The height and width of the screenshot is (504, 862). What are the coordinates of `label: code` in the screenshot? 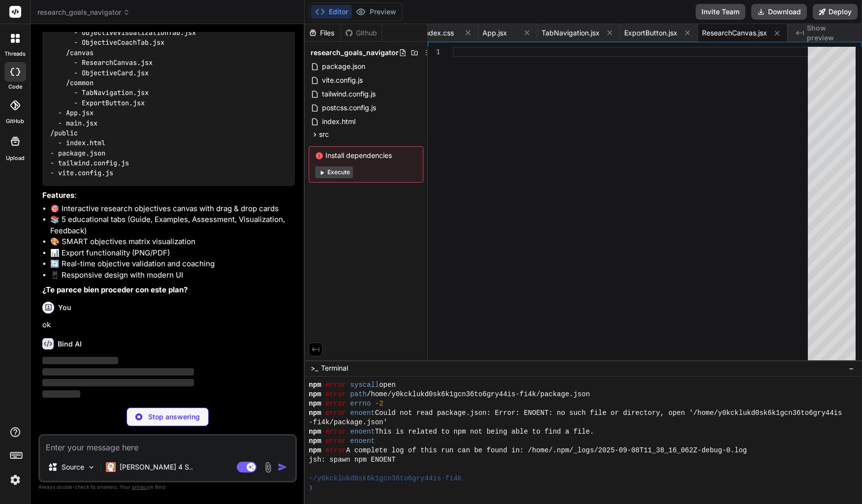 It's located at (15, 87).